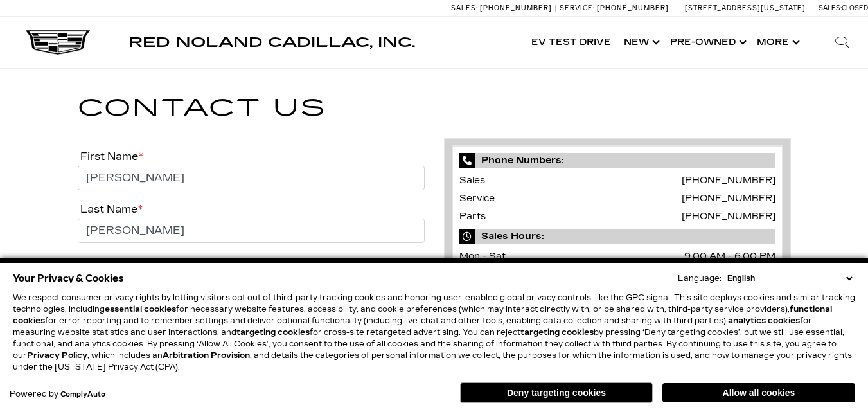  Describe the element at coordinates (96, 261) in the screenshot. I see `label: Email` at that location.